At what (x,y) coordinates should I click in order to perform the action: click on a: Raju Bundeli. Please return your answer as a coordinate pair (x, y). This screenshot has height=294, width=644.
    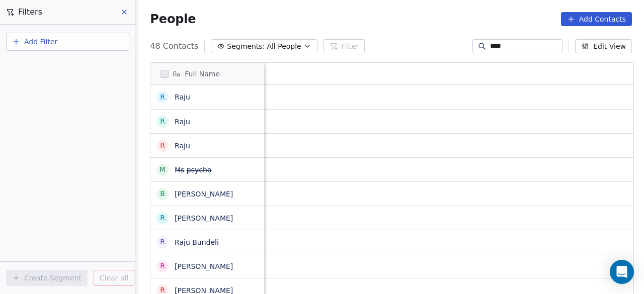
    Looking at the image, I should click on (196, 243).